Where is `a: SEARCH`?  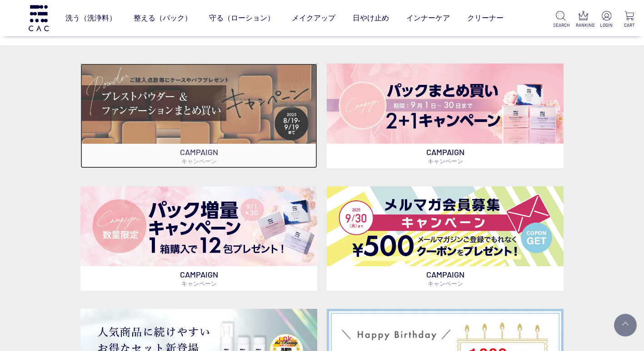
a: SEARCH is located at coordinates (560, 19).